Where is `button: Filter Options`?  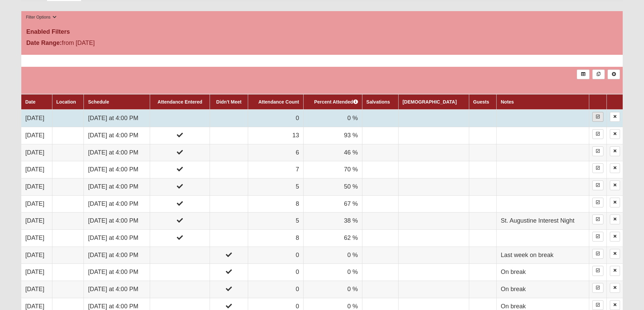 button: Filter Options is located at coordinates (41, 17).